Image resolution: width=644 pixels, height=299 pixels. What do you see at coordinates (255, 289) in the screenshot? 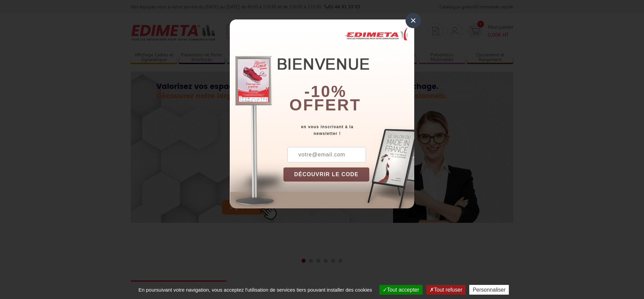
I see `span: En poursuivant votre navigation, vous acceptez l'utilisation de services tiers pouvant installer ...` at bounding box center [255, 289].